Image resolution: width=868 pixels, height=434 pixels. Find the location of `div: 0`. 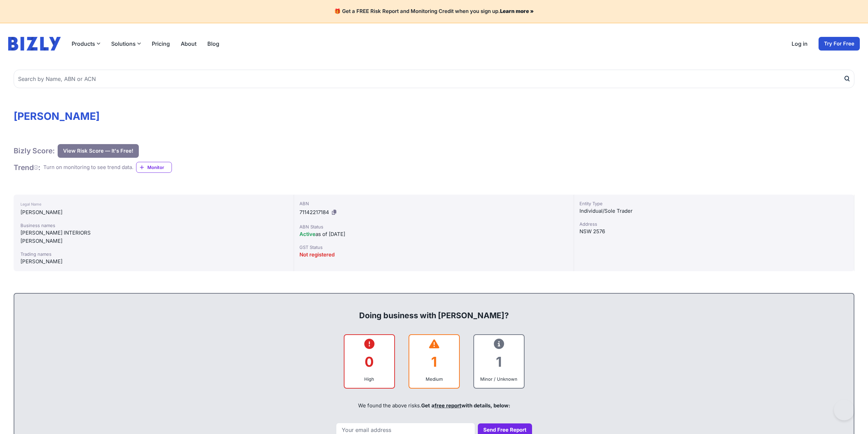

div: 0 is located at coordinates (369, 361).